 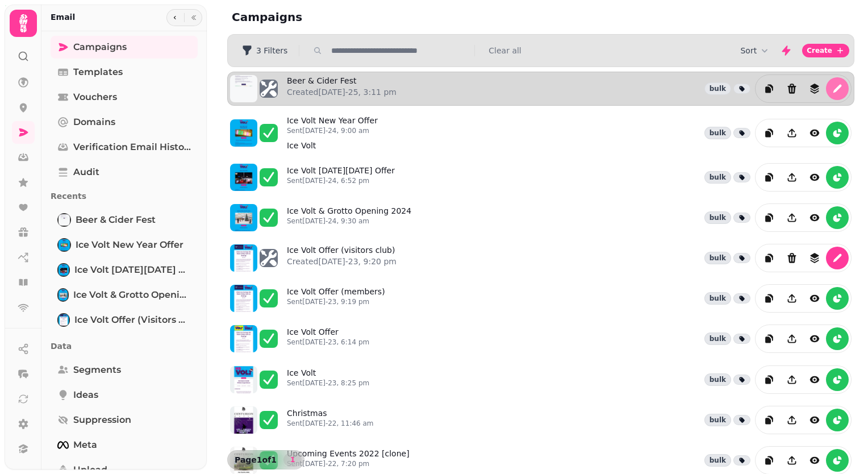 I want to click on a: Audit, so click(x=124, y=172).